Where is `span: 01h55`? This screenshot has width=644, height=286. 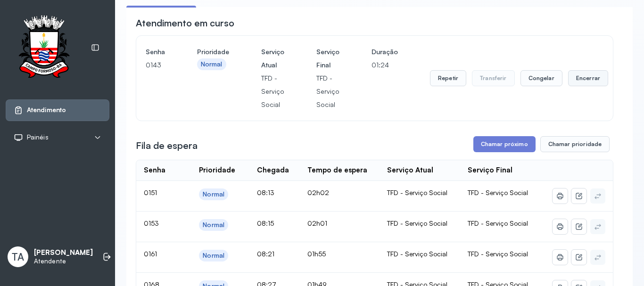 span: 01h55 is located at coordinates (316, 254).